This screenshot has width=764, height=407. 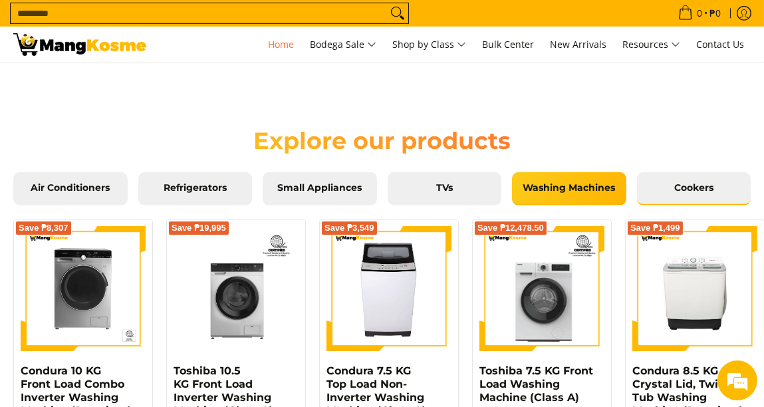 I want to click on nav: Main Menu, so click(x=455, y=45).